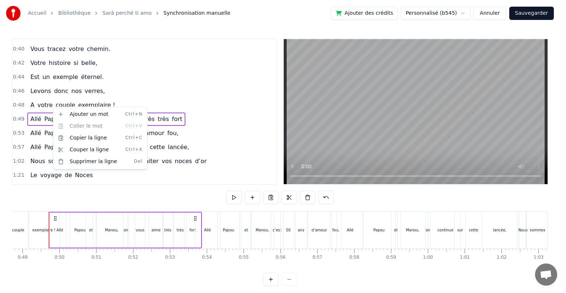  What do you see at coordinates (100, 138) in the screenshot?
I see `div: Copier la ligne` at bounding box center [100, 138].